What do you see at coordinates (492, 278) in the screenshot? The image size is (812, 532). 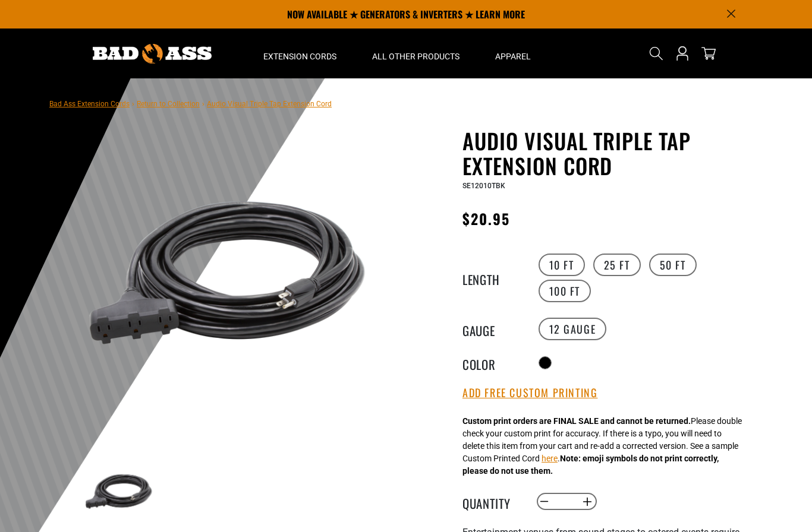 I see `legend: Length` at bounding box center [492, 278].